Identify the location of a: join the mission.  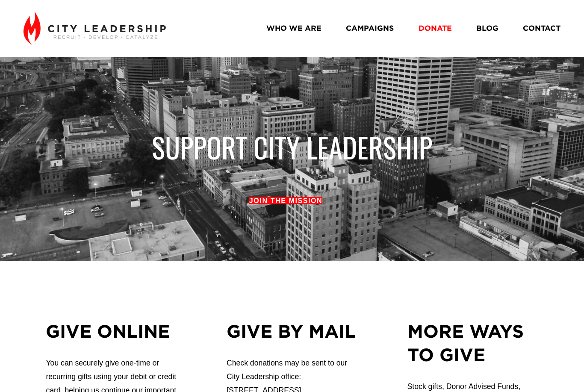
(286, 200).